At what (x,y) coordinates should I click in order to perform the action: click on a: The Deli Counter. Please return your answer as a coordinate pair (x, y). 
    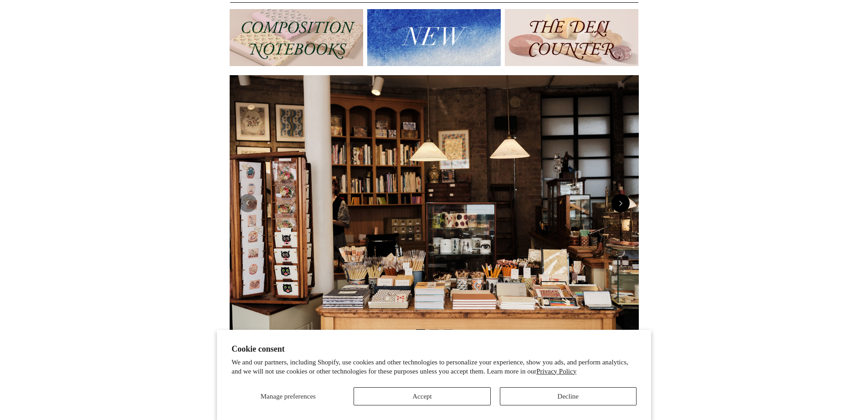
    Looking at the image, I should click on (571, 38).